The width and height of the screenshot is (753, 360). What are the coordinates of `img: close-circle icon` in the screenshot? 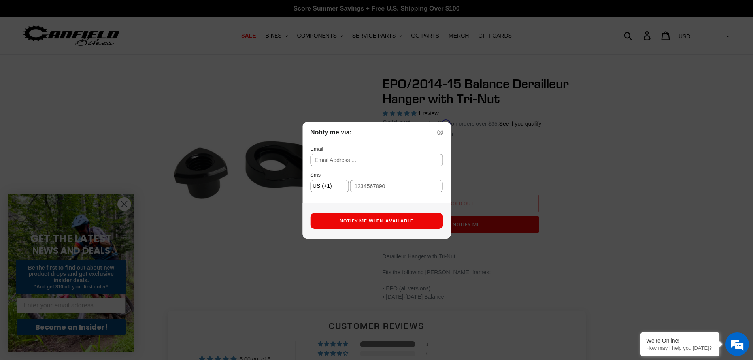 It's located at (440, 132).